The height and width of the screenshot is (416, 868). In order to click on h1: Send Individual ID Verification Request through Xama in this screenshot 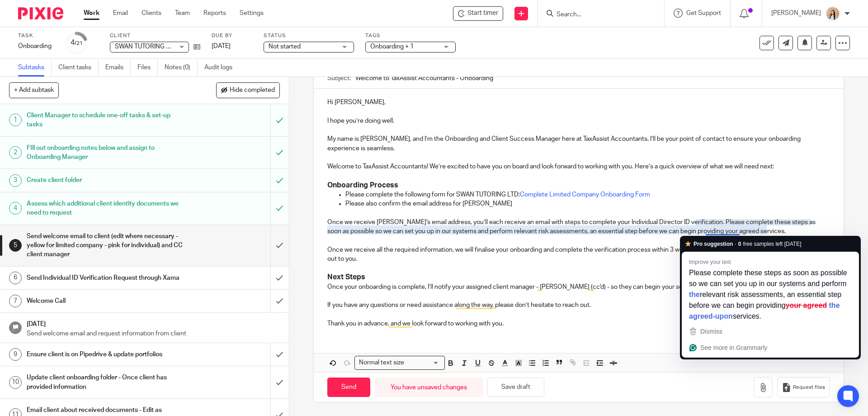, I will do `click(105, 278)`.